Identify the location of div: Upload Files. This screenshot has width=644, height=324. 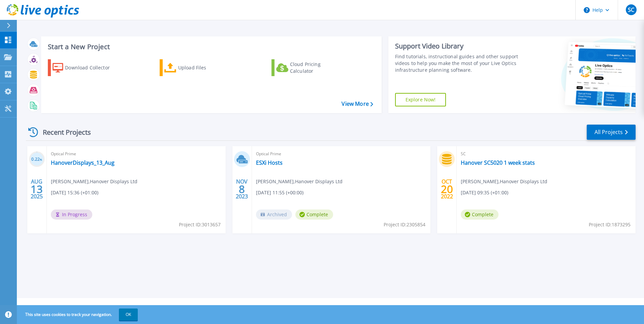
(205, 68).